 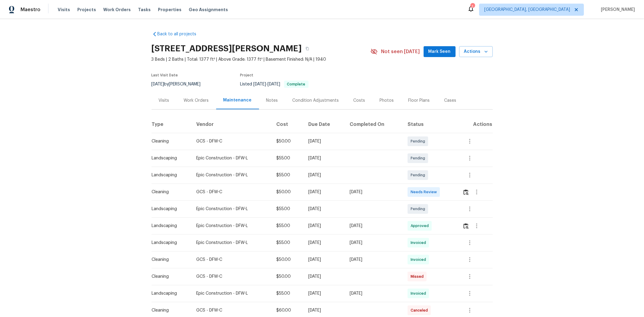 I want to click on div: Notes, so click(x=272, y=101).